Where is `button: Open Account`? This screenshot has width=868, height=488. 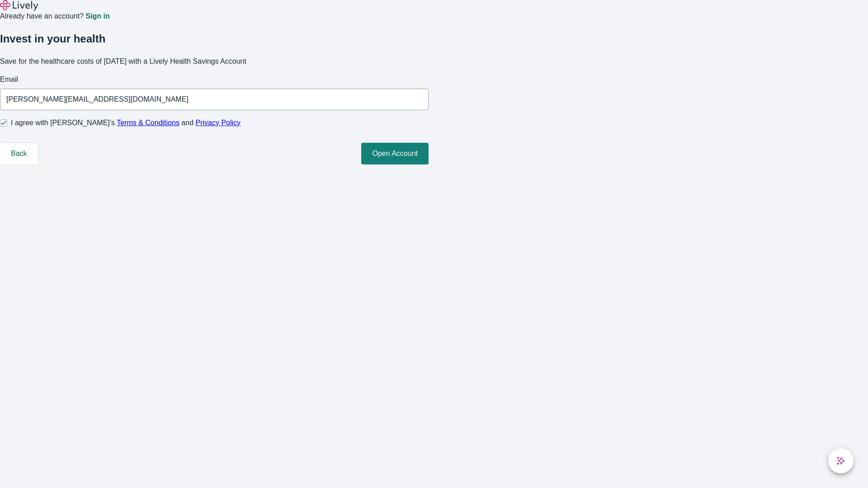
button: Open Account is located at coordinates (395, 154).